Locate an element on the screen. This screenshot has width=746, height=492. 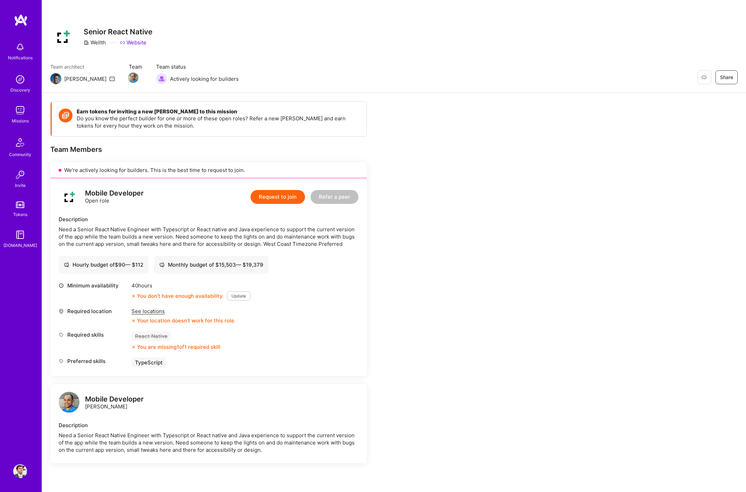
button: Share is located at coordinates (726, 77).